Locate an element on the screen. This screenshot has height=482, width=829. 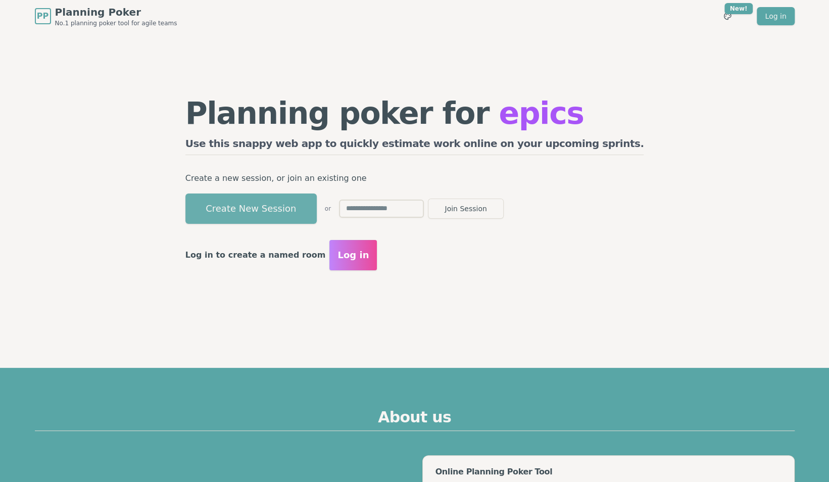
div: New! is located at coordinates (738, 9).